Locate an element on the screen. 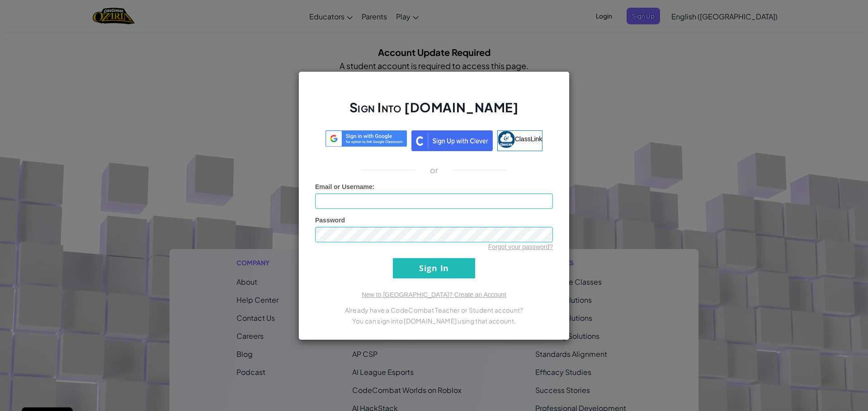 The height and width of the screenshot is (411, 868). a: Forgot your password? is located at coordinates (520, 247).